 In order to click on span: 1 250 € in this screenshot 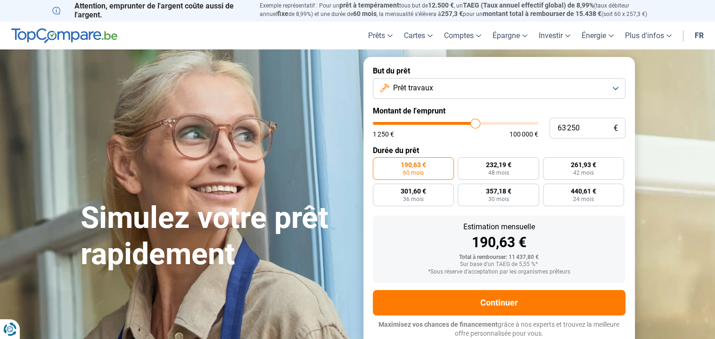, I will do `click(383, 134)`.